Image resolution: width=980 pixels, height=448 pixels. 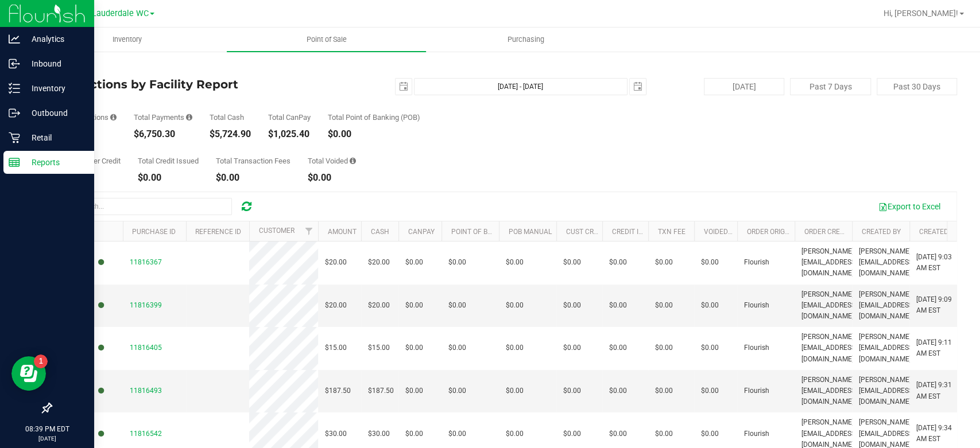 I want to click on span: $15.00, so click(x=336, y=348).